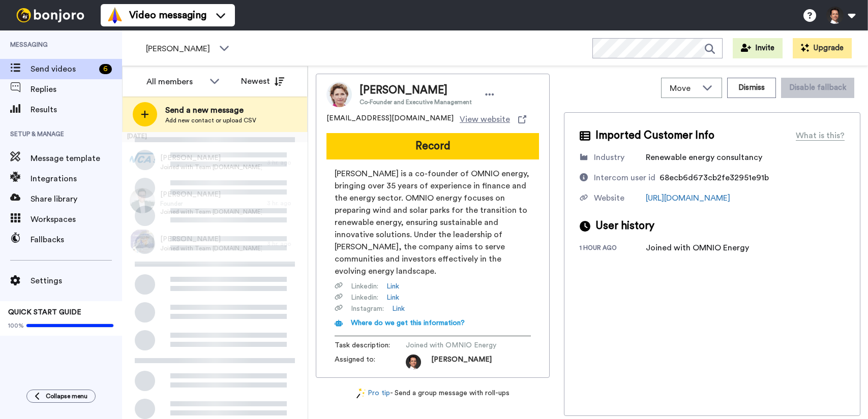 This screenshot has width=868, height=419. Describe the element at coordinates (61, 396) in the screenshot. I see `button: Collapse menu` at that location.